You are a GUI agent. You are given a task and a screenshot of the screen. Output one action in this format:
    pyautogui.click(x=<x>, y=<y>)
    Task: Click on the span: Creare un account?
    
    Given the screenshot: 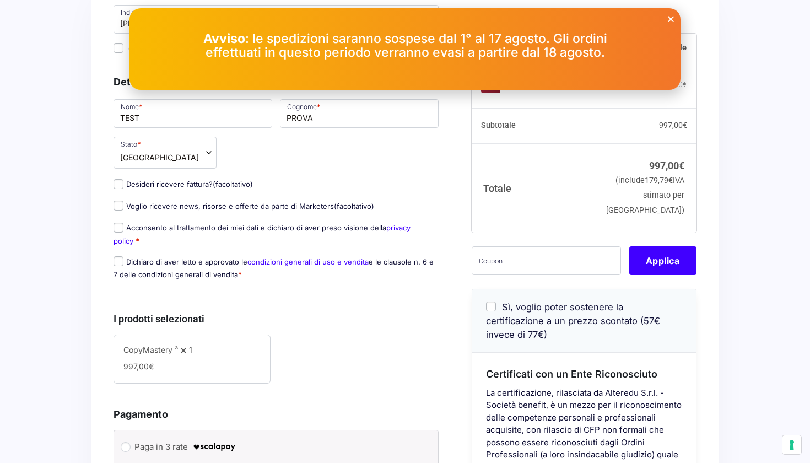 What is the action you would take?
    pyautogui.click(x=162, y=48)
    